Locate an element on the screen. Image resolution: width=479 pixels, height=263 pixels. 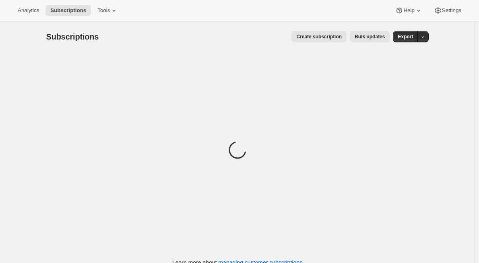
span: Settings is located at coordinates (452, 10).